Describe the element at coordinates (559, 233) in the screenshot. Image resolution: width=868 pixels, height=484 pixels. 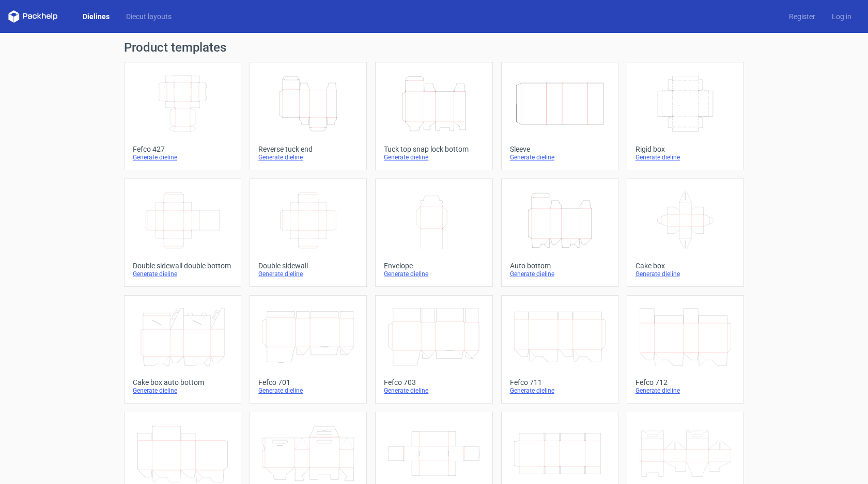
I see `a: Auto bottomGenerate dieline` at that location.